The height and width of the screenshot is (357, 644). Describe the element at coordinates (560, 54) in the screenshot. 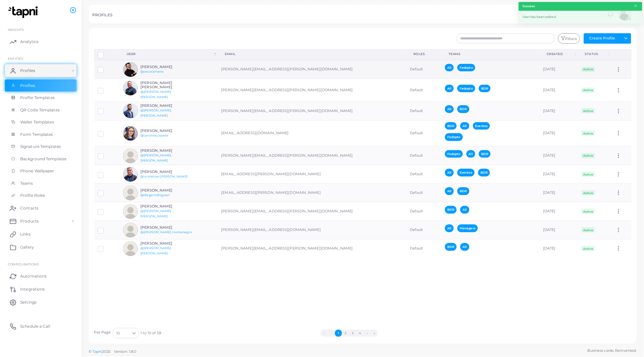

I see `div: Created` at that location.